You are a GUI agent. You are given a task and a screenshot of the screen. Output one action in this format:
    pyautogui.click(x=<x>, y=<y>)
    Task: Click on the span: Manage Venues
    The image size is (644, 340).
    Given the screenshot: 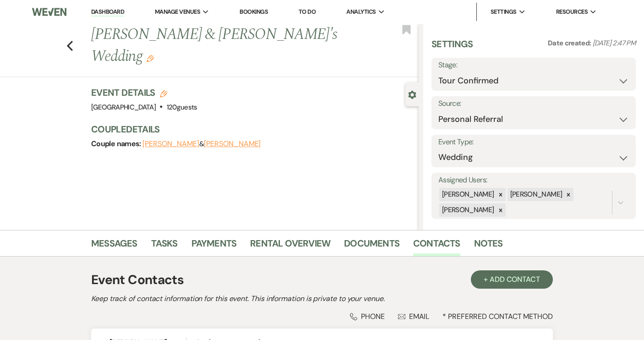 What is the action you would take?
    pyautogui.click(x=177, y=12)
    